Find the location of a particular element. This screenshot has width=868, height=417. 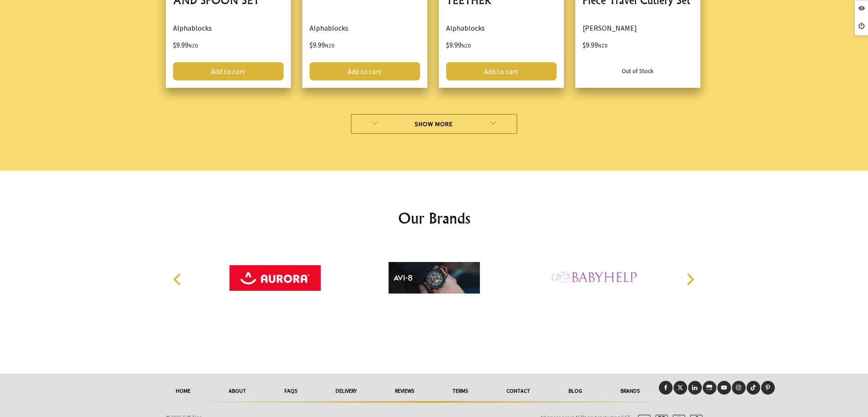

a: Youtube is located at coordinates (724, 388).